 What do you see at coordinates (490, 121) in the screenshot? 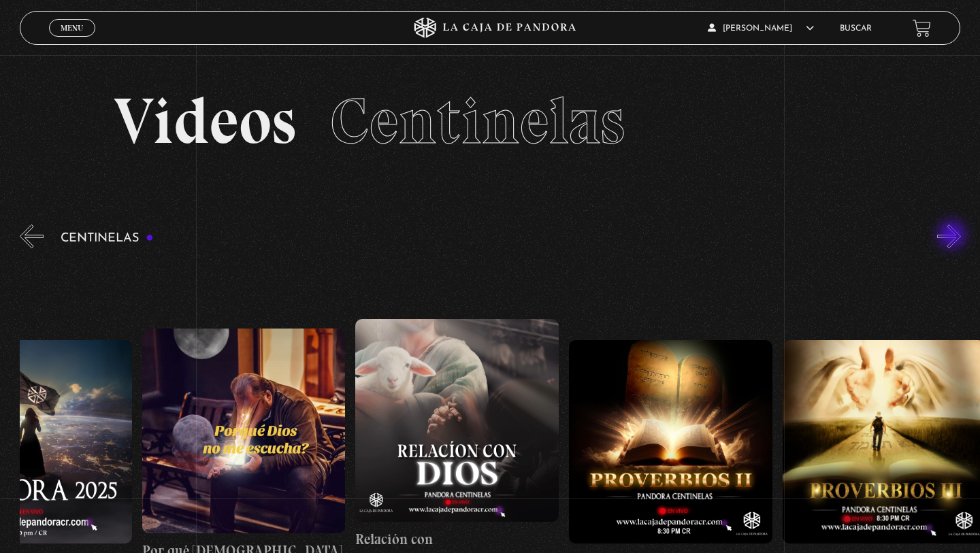
I see `h2: Videos` at bounding box center [490, 121].